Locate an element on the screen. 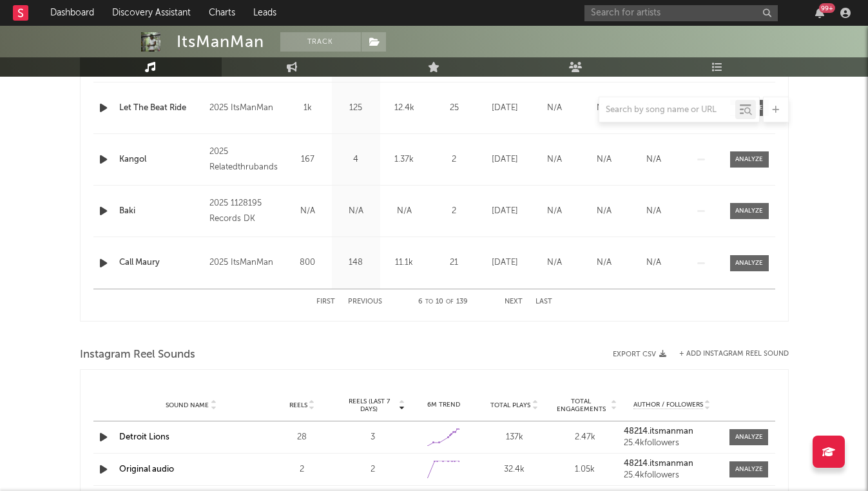 This screenshot has height=491, width=868. div: 167 is located at coordinates (307, 160).